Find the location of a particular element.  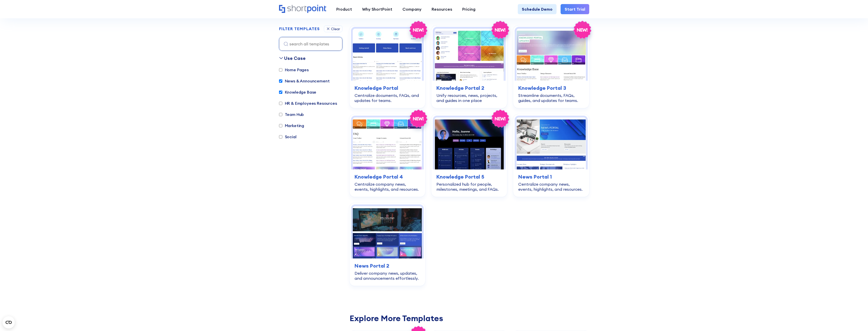

input: Social is located at coordinates (281, 136).